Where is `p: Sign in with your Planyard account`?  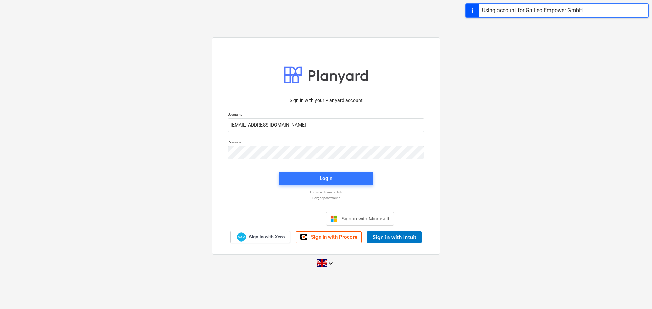
p: Sign in with your Planyard account is located at coordinates (326, 101).